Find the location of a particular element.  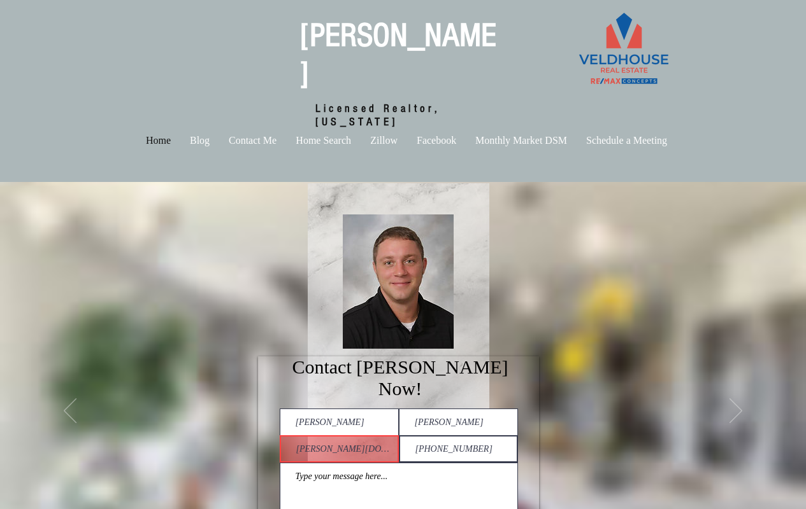

p: Contact Me is located at coordinates (252, 140).